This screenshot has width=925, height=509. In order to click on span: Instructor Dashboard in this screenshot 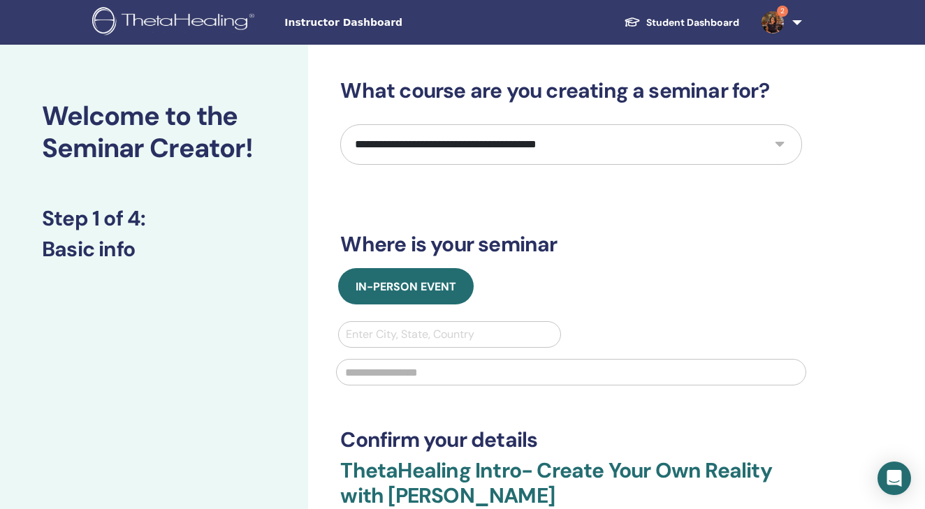, I will do `click(389, 22)`.